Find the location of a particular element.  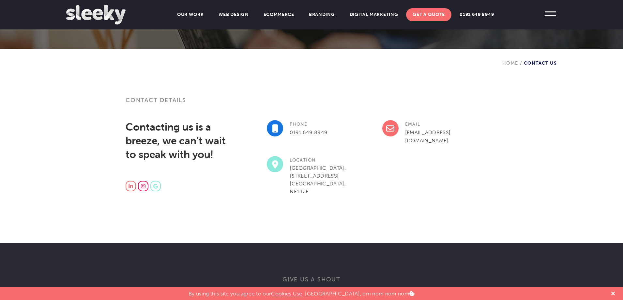

h3: Give us a shout is located at coordinates (311, 281).